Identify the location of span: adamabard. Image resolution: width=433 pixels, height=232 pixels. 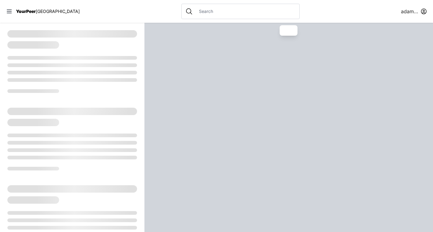
(410, 11).